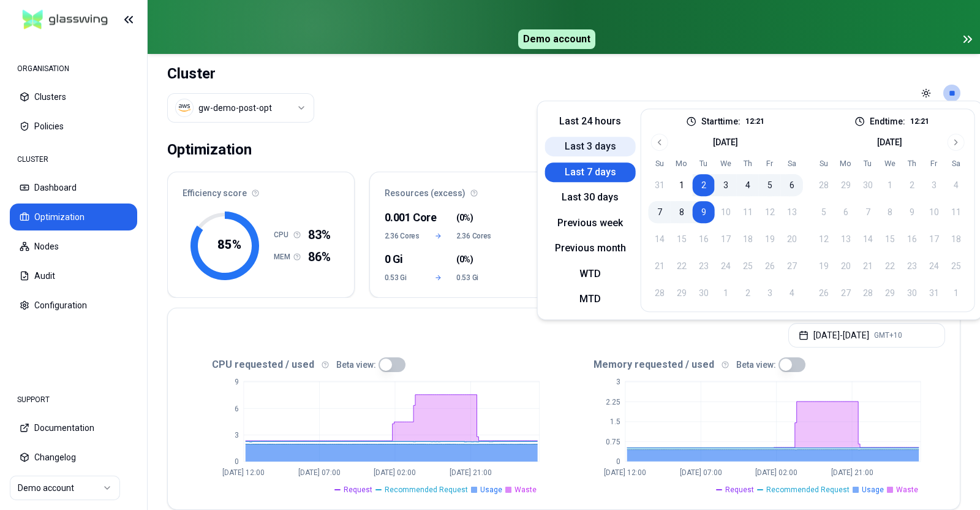 This screenshot has height=510, width=980. Describe the element at coordinates (755, 365) in the screenshot. I see `div: Memory requested / used` at that location.